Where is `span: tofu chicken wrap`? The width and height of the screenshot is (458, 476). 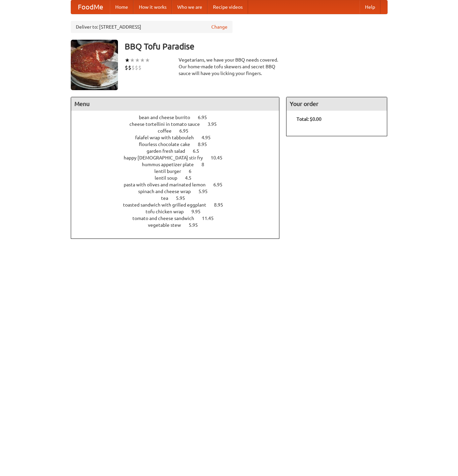 span: tofu chicken wrap is located at coordinates (168, 212).